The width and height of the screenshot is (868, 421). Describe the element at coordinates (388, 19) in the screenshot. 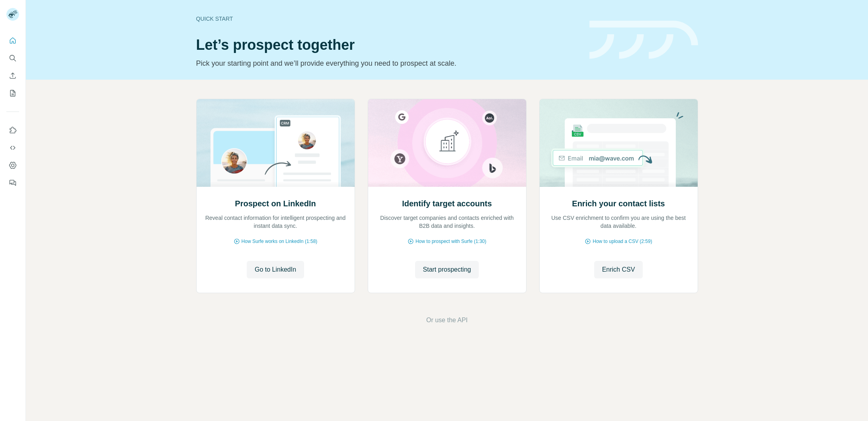

I see `div: Quick start` at that location.